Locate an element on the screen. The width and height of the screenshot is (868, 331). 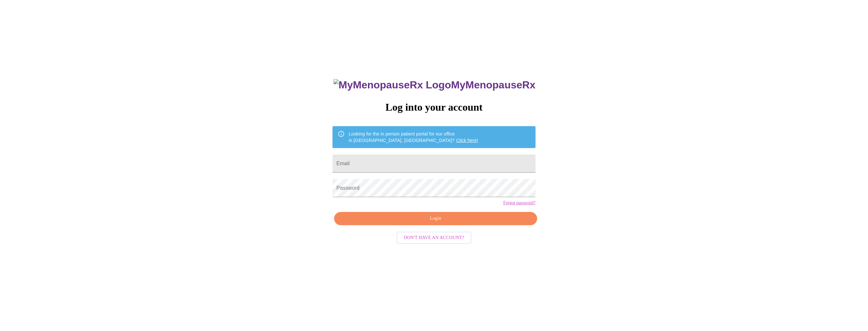
button: Don't have an account? is located at coordinates (434, 238).